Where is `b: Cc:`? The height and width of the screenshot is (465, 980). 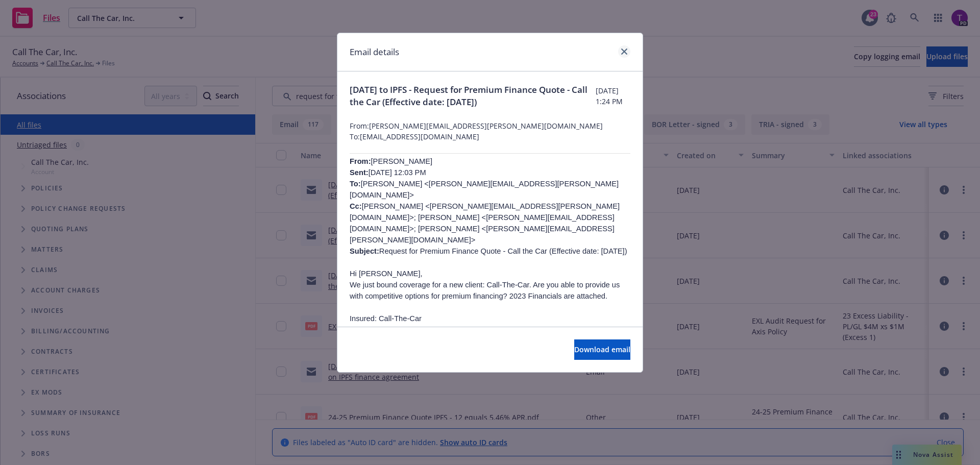 b: Cc: is located at coordinates (355, 206).